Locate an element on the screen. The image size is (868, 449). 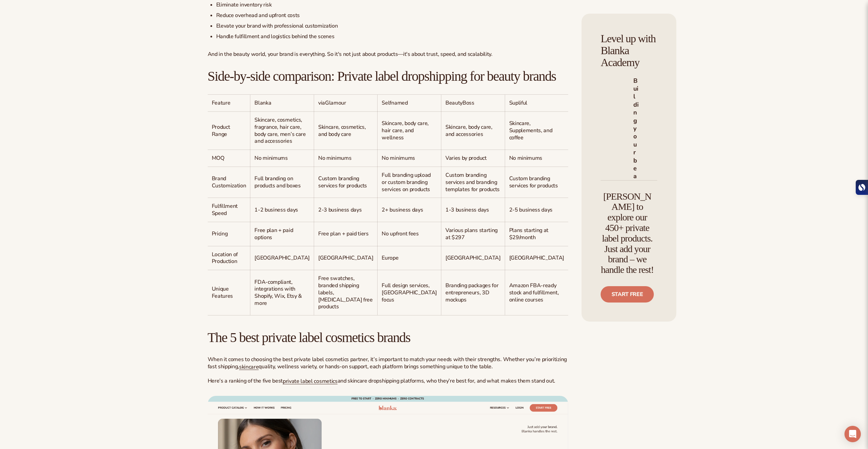
a: private label cosmetics is located at coordinates (310, 382).